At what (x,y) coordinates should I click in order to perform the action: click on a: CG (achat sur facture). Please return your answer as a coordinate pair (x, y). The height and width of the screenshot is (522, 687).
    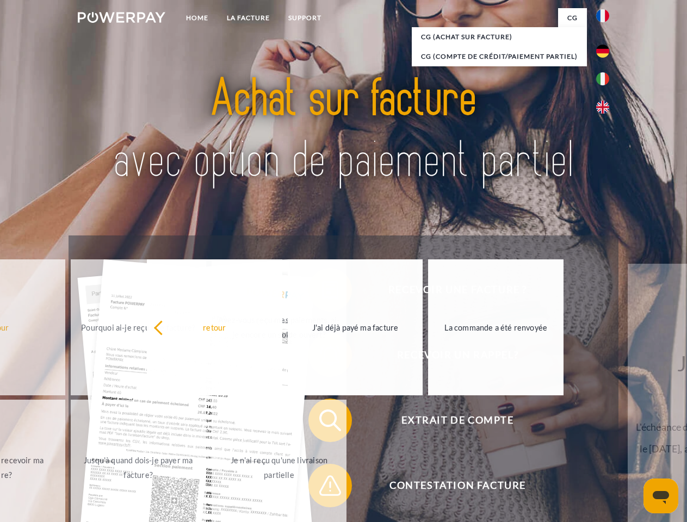
    Looking at the image, I should click on (499, 37).